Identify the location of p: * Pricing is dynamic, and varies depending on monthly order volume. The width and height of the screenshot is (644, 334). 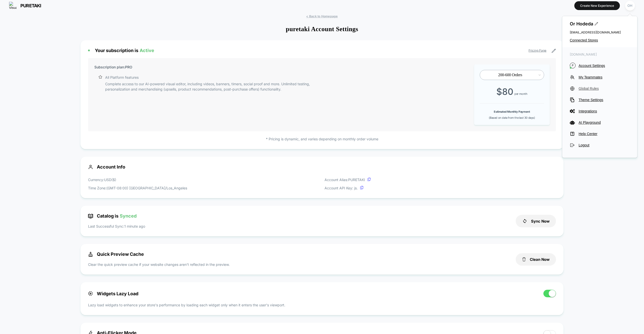
(322, 139).